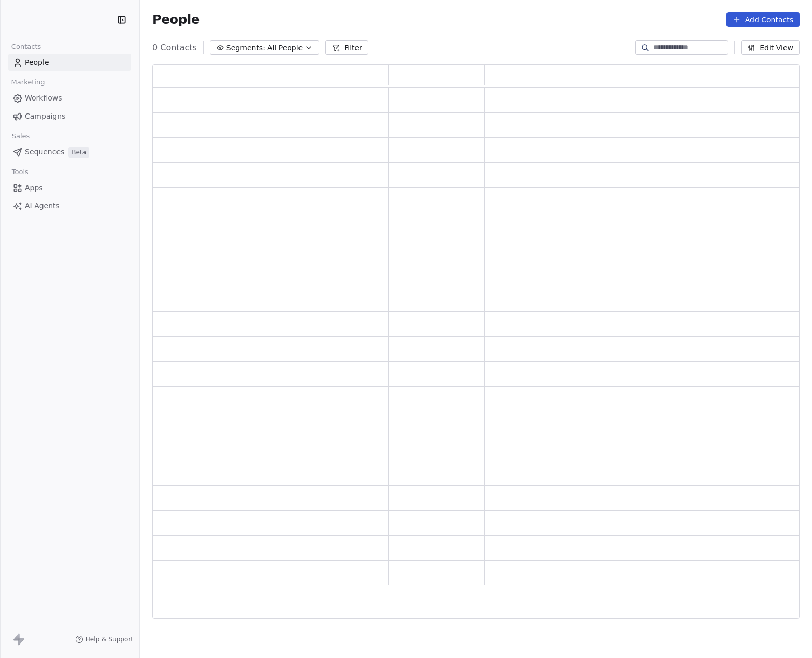  Describe the element at coordinates (69, 187) in the screenshot. I see `a: Apps` at that location.